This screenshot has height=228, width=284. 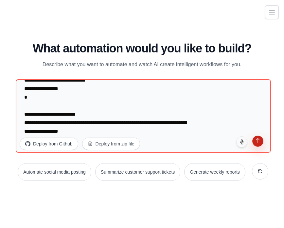 What do you see at coordinates (272, 12) in the screenshot?
I see `button: Toggle navigation` at bounding box center [272, 12].